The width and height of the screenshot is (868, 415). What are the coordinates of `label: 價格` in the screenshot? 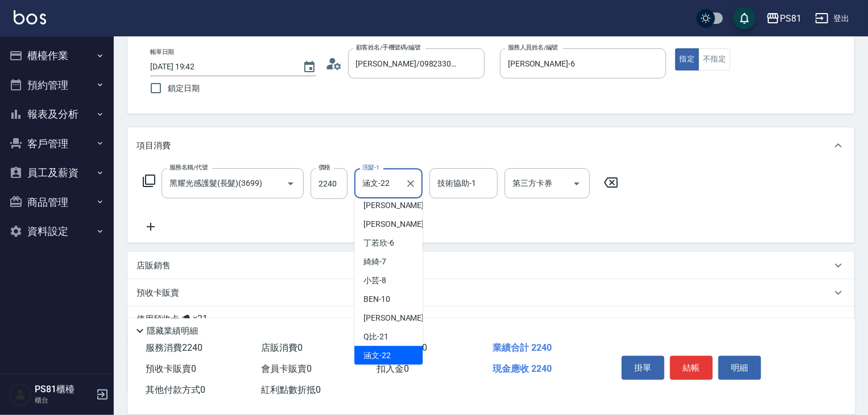 It's located at (324, 167).